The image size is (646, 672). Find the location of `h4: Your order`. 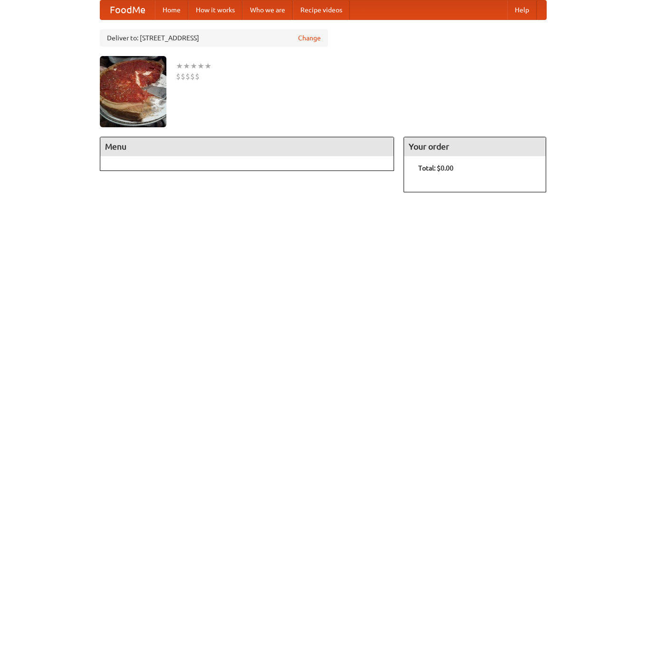

h4: Your order is located at coordinates (475, 147).